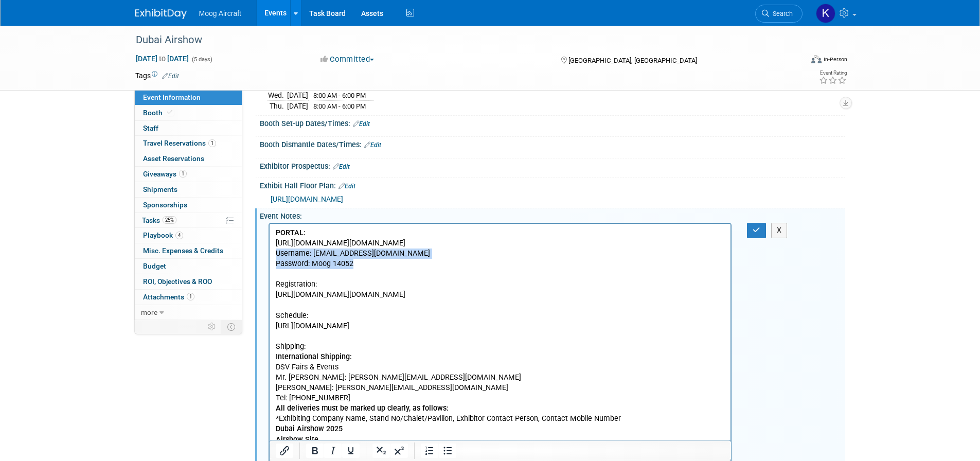 This screenshot has width=980, height=461. Describe the element at coordinates (231, 123) in the screenshot. I see `body: Rich Text Area. Press ALT-0 for help.` at that location.